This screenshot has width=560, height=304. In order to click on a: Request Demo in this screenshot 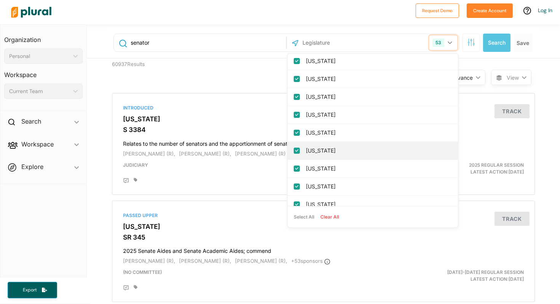, I will do `click(438, 10)`.